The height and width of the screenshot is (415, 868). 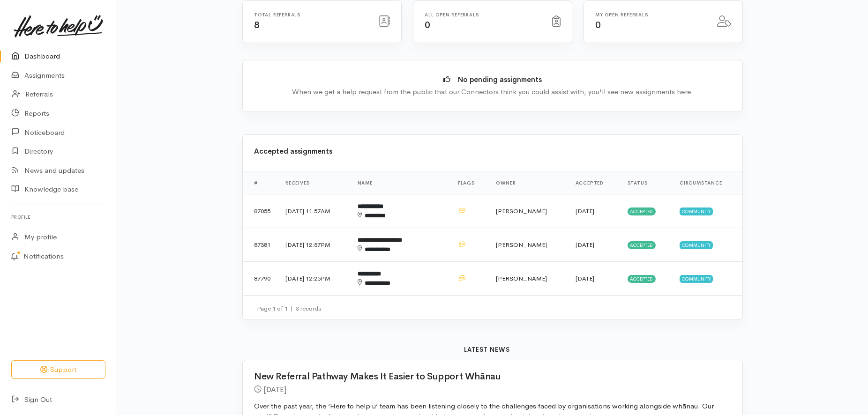 I want to click on h6: Profile, so click(x=58, y=217).